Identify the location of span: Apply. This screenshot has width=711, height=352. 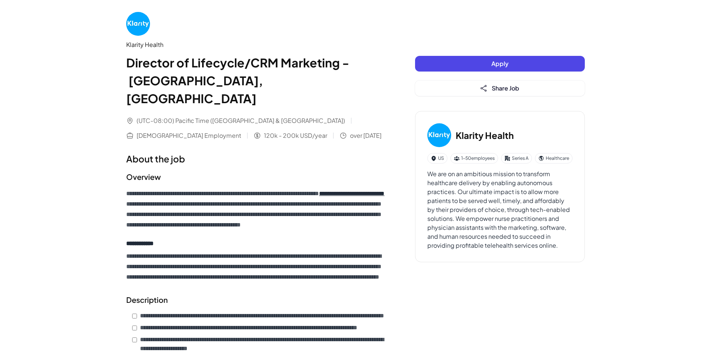
(500, 63).